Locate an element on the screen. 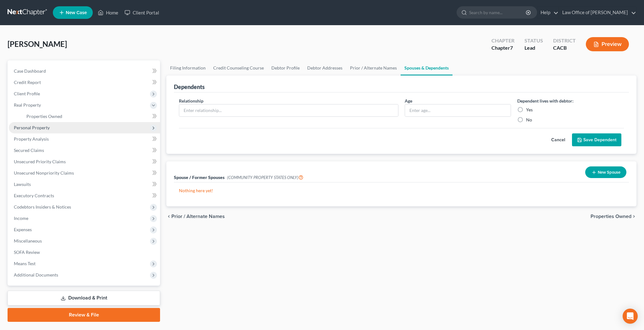 The image size is (644, 330). span: Case Dashboard is located at coordinates (30, 71).